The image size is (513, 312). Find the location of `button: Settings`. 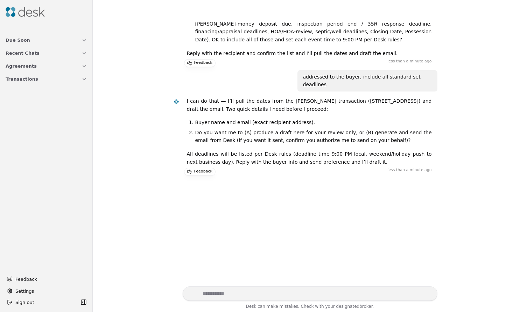

button: Settings is located at coordinates (46, 291).